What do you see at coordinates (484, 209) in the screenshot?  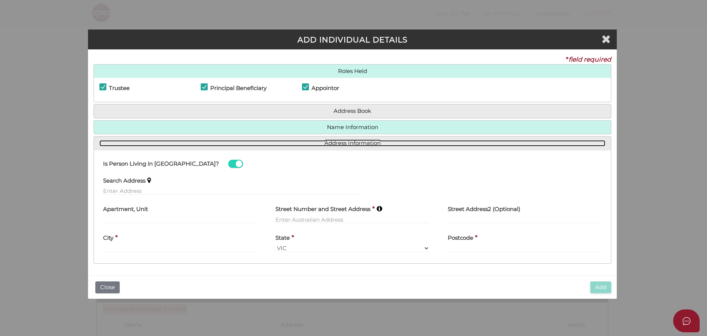 I see `h4: Street Address2 (Optional)` at bounding box center [484, 209].